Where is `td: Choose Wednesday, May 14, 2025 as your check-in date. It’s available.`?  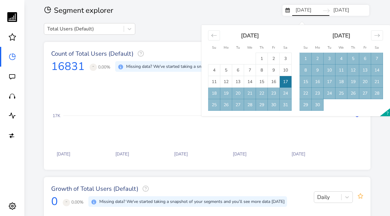 td: Choose Wednesday, May 14, 2025 as your check-in date. It’s available. is located at coordinates (250, 82).